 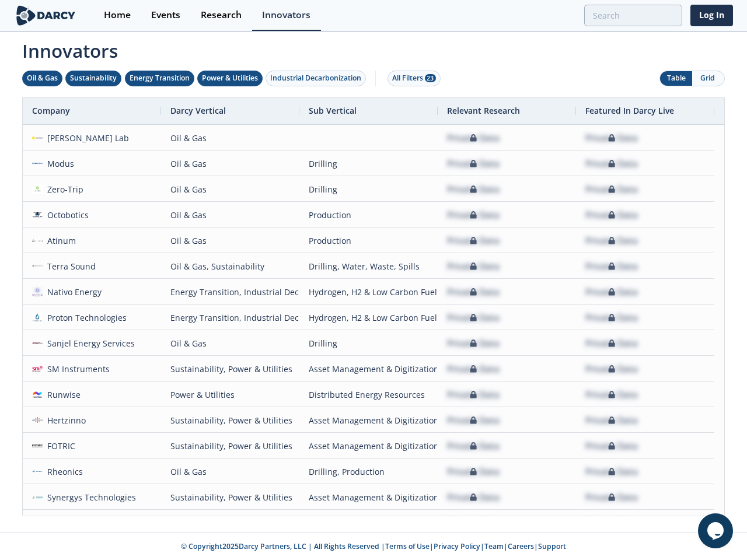 What do you see at coordinates (712, 15) in the screenshot?
I see `a: Log In` at bounding box center [712, 15].